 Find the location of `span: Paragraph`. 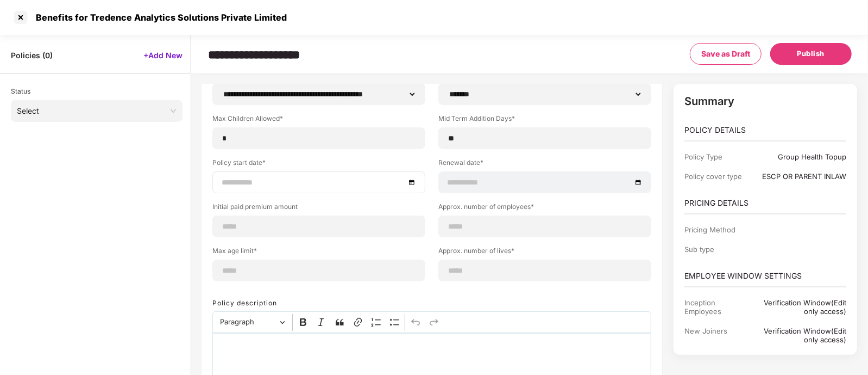

span: Paragraph is located at coordinates (248, 322).